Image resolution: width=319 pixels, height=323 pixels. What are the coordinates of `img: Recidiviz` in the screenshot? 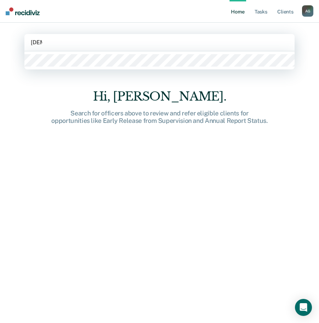 It's located at (23, 11).